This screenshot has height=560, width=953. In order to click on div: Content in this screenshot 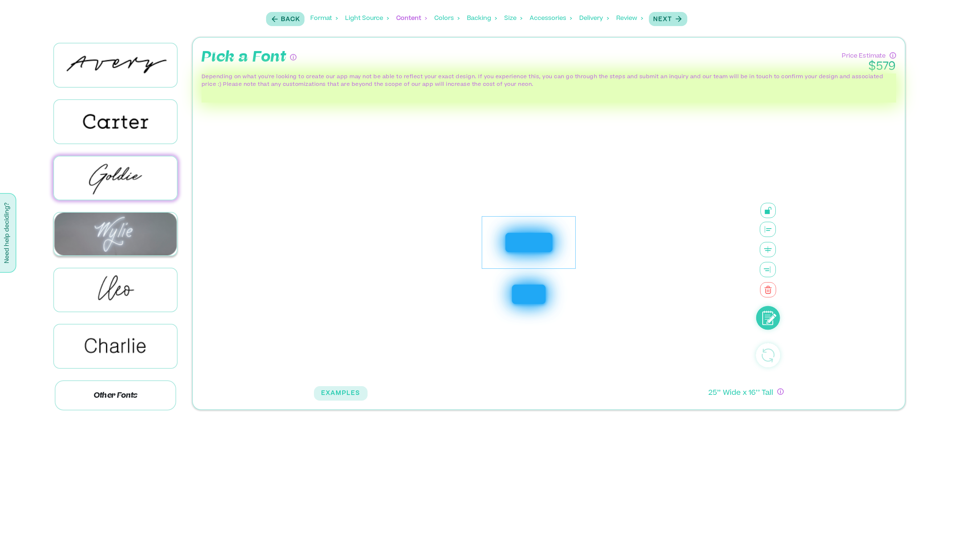, I will do `click(411, 18)`.